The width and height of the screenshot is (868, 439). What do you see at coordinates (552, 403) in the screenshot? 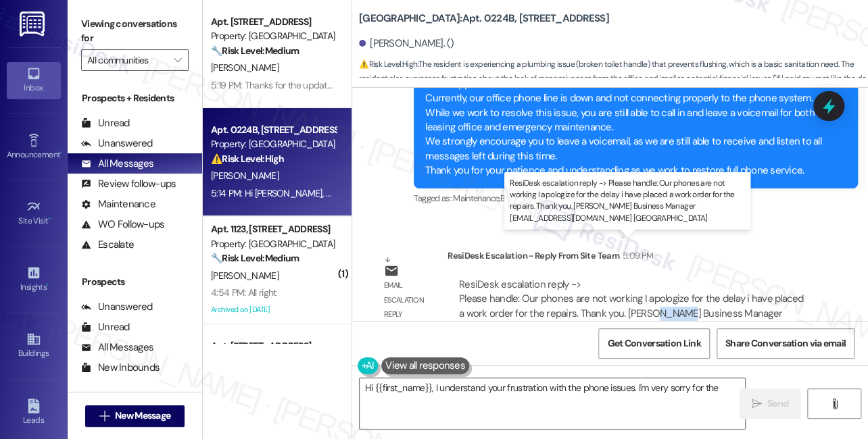
I see `textarea: Hi` at bounding box center [552, 403].